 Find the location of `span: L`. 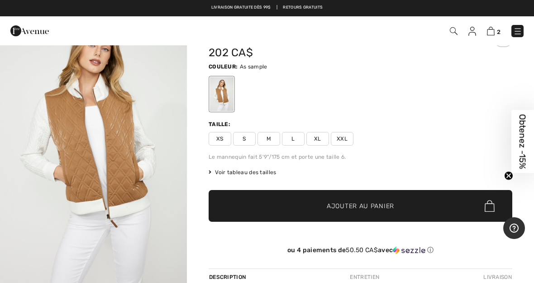

span: L is located at coordinates (294, 139).